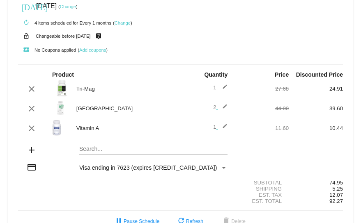  I want to click on span: 12.07, so click(336, 195).